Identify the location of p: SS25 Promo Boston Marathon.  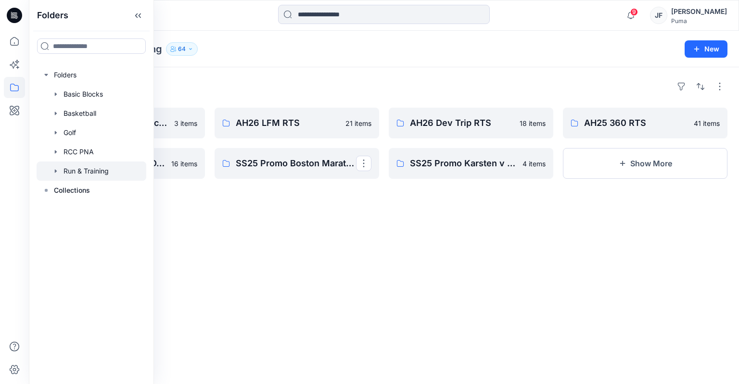
(296, 164).